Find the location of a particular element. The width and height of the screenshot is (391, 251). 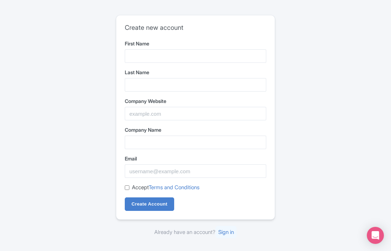

div: Open Intercom Messenger is located at coordinates (375, 236).